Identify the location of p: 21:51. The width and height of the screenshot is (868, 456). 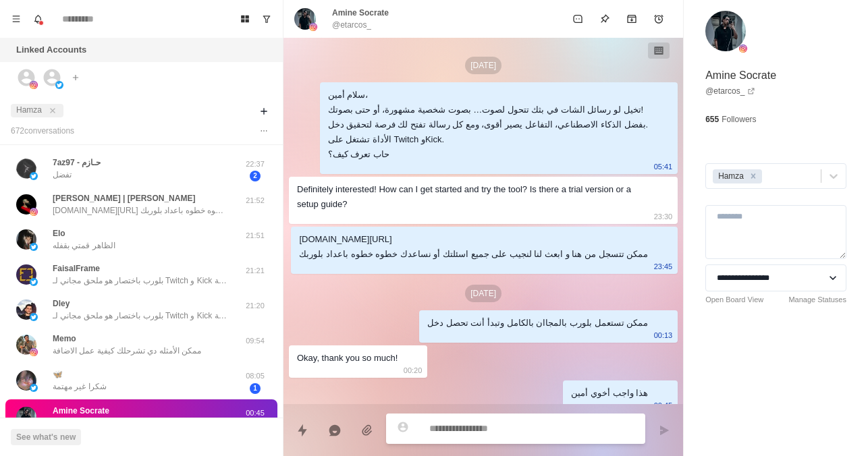
(255, 236).